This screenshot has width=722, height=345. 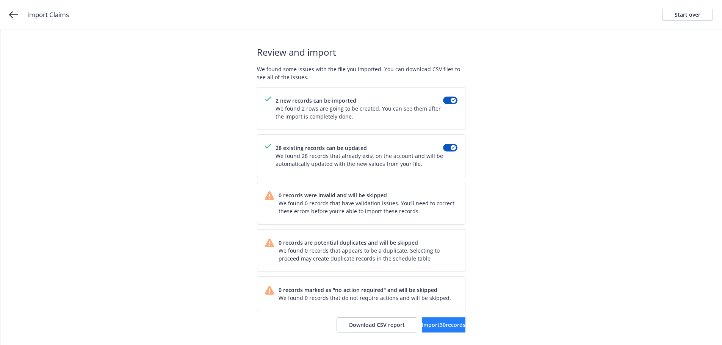 I want to click on span: We found 0 records that do not require actions and will be skipped., so click(x=364, y=298).